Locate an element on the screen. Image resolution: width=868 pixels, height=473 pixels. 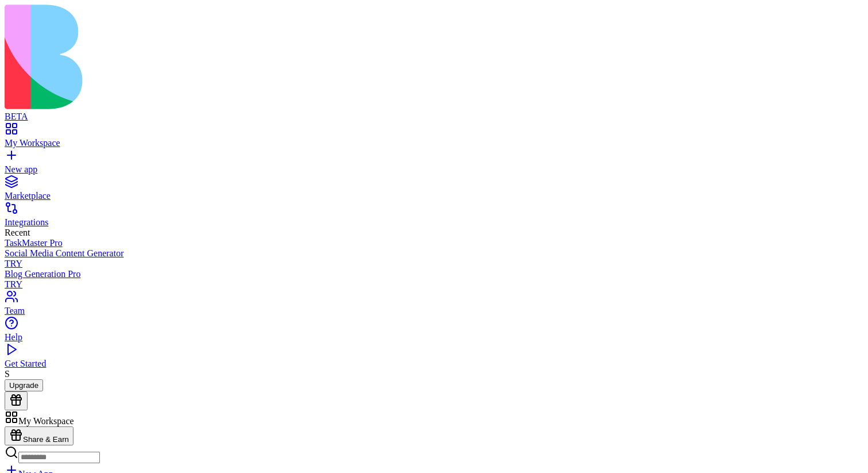
a: Get Started is located at coordinates (434, 359).